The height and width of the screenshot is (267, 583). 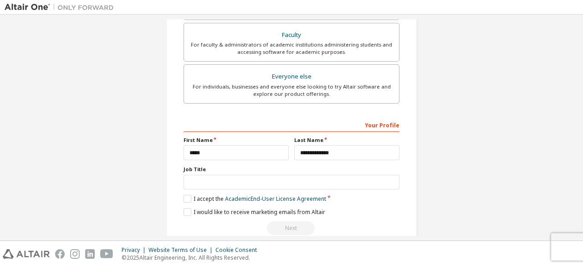 What do you see at coordinates (292, 124) in the screenshot?
I see `div: Your Profile` at bounding box center [292, 124].